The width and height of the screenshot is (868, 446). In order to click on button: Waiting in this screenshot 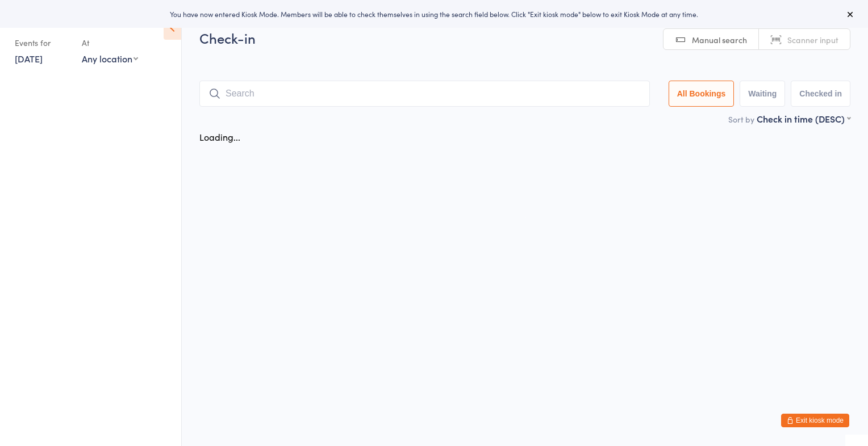, I will do `click(762, 94)`.